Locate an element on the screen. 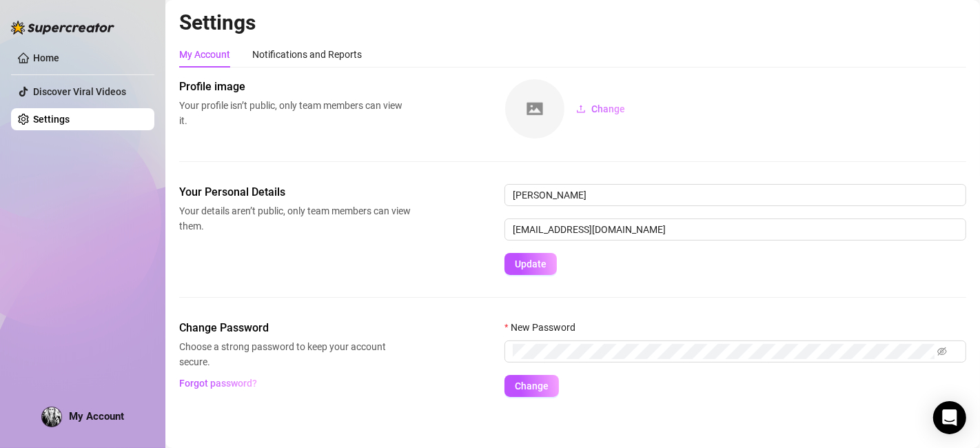  a: Discover Viral Videos is located at coordinates (79, 91).